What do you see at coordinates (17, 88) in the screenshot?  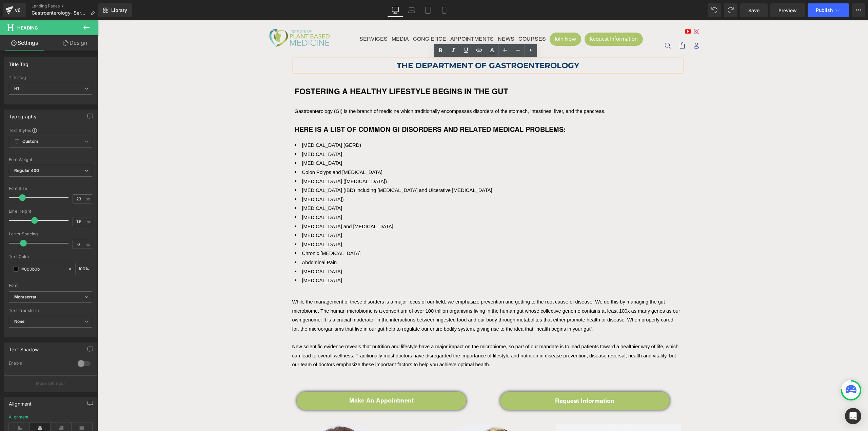 I see `b: H1` at bounding box center [17, 88].